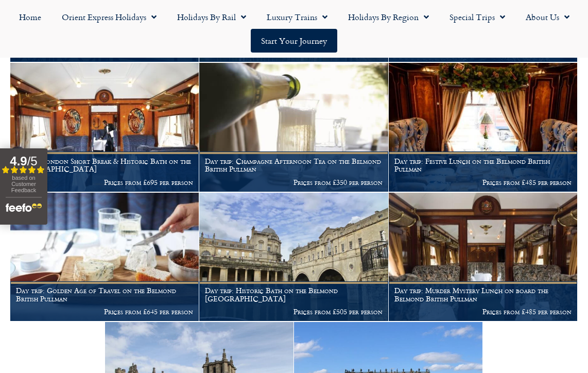  Describe the element at coordinates (105, 312) in the screenshot. I see `p: Prices from £645 per person` at that location.